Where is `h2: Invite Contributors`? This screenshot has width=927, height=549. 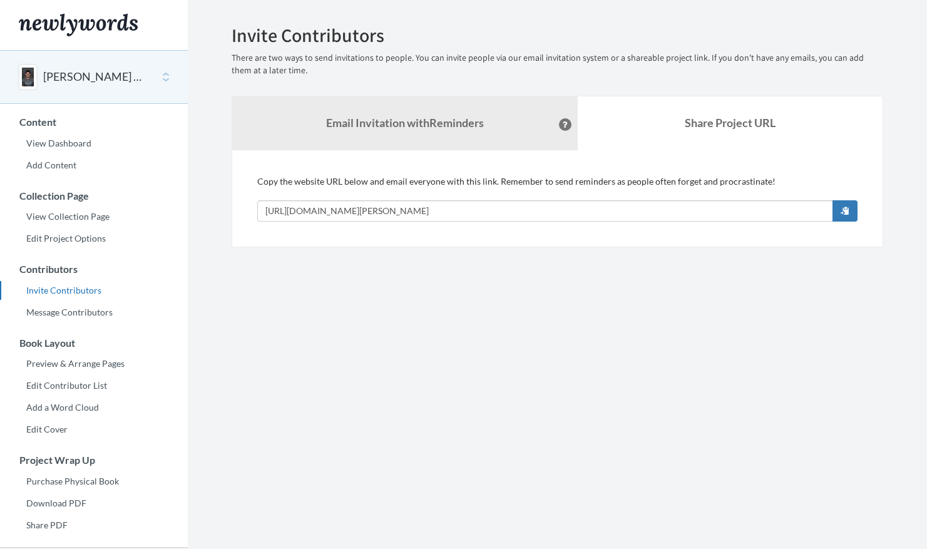
h2: Invite Contributors is located at coordinates (557, 35).